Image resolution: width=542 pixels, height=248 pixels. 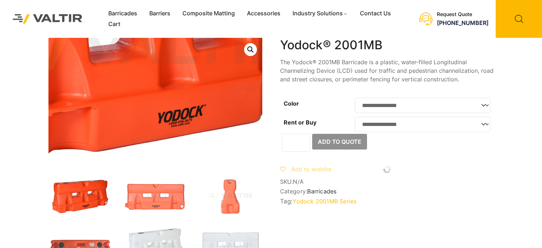 I want to click on span: Category:, so click(x=387, y=191).